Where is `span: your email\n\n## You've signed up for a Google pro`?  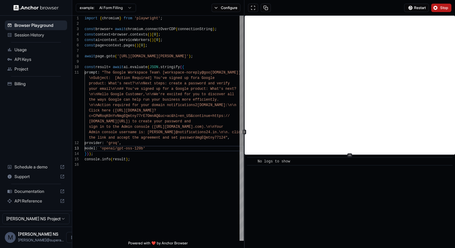 span: your email\n\n## You've signed up for a Google pro is located at coordinates (143, 89).